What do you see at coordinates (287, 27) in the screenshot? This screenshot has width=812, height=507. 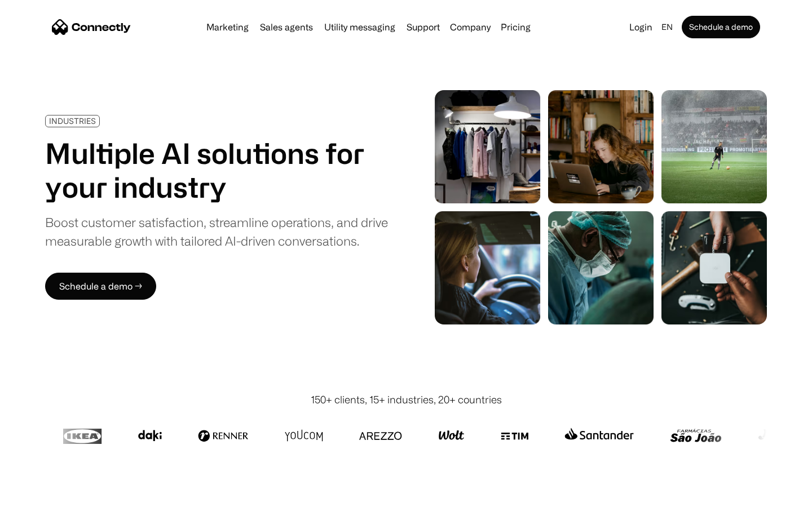 I see `a: Sales agents` at bounding box center [287, 27].